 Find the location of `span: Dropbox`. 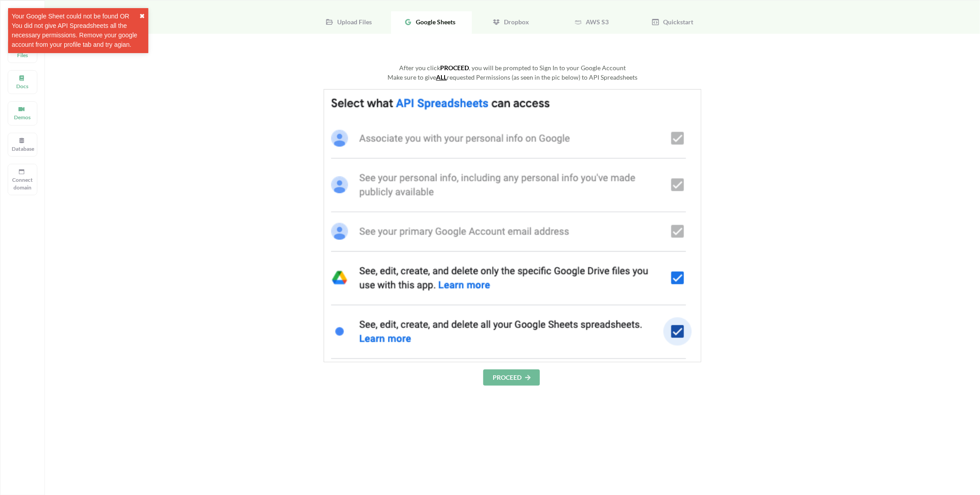

span: Dropbox is located at coordinates (515, 22).